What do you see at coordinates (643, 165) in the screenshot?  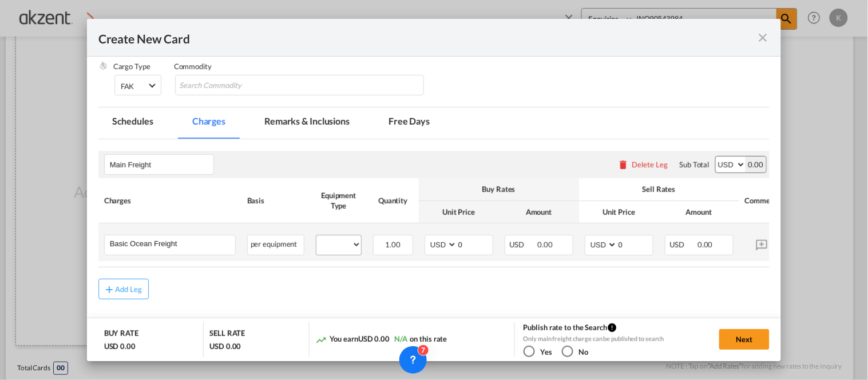 I see `button: Delete Leg` at bounding box center [643, 165].